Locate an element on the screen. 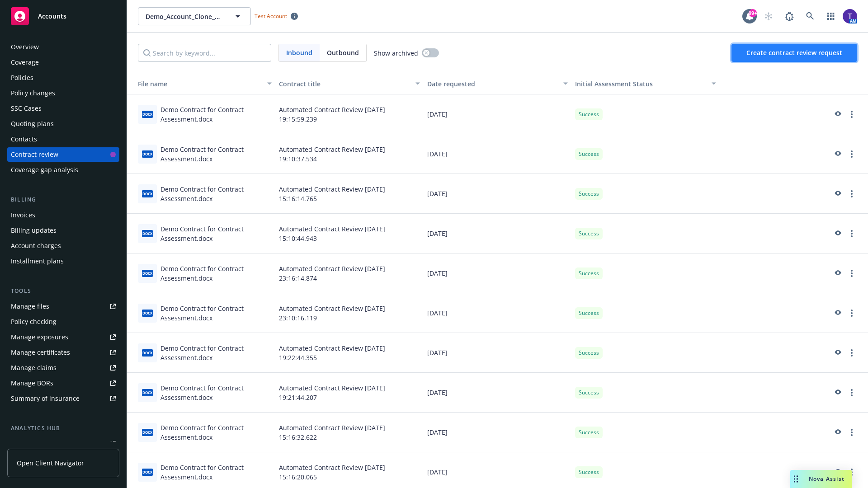  div: SSC Cases is located at coordinates (26, 108).